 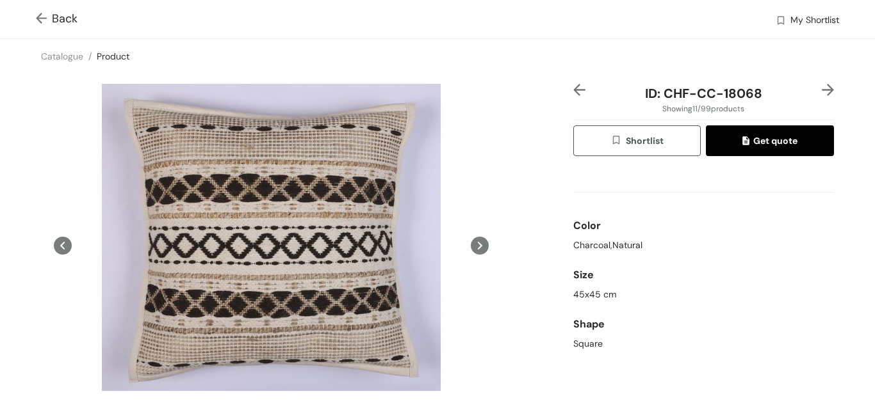 I want to click on button: quoteGet quote, so click(x=770, y=141).